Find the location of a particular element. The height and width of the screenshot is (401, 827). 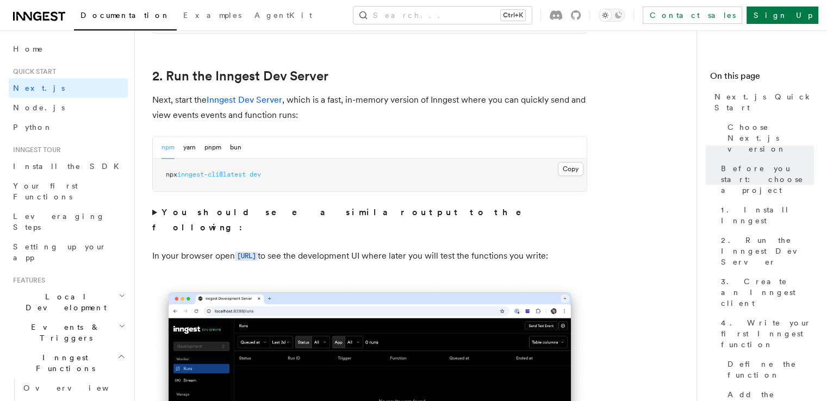

a: Home is located at coordinates (68, 49).